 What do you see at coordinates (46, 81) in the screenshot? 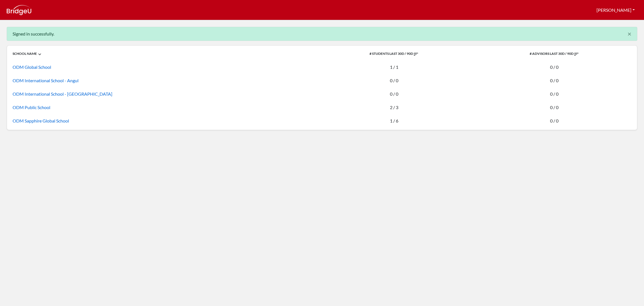
I see `a: ODM International School - Angul` at bounding box center [46, 81].